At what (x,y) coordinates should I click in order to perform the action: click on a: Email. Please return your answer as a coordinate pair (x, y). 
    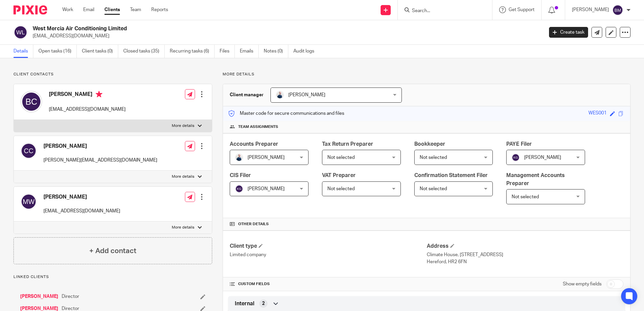
    Looking at the image, I should click on (88, 10).